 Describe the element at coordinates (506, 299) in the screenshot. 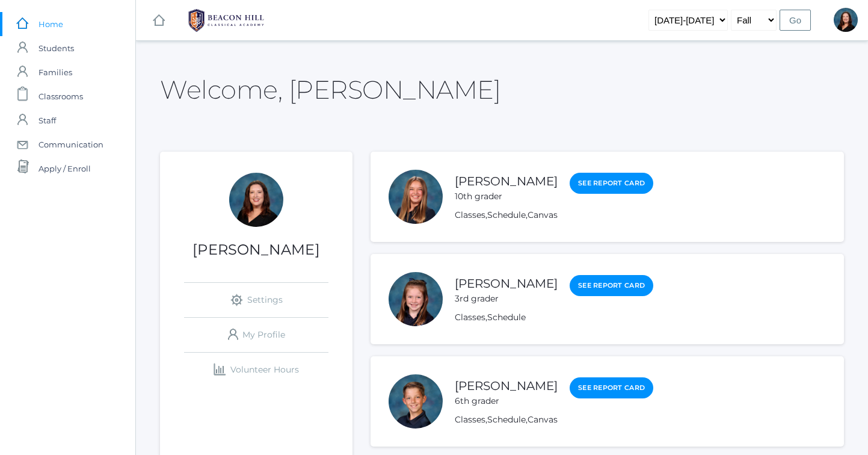

I see `div: 3rd grader` at that location.